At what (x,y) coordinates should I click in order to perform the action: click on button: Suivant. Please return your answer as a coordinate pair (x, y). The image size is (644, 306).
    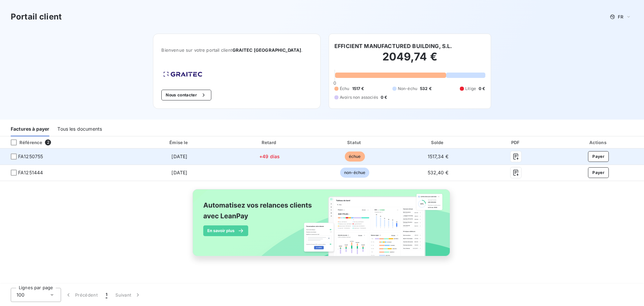
    Looking at the image, I should click on (128, 295).